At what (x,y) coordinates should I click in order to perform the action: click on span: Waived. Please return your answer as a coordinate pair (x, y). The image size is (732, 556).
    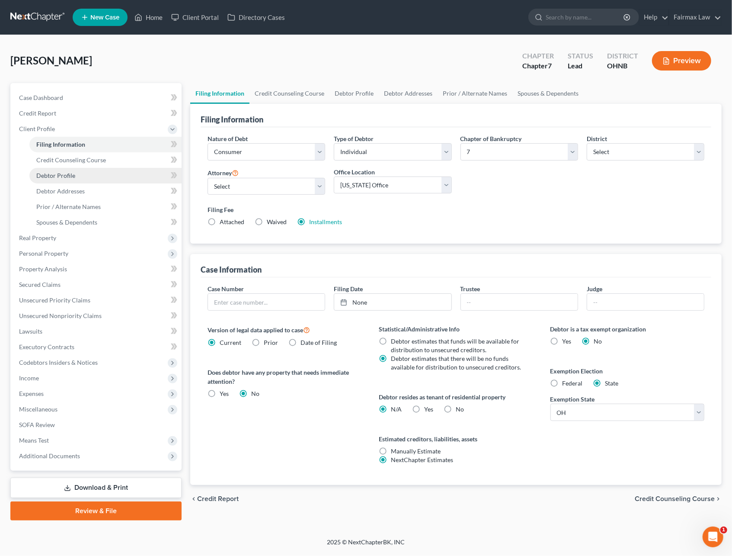
    Looking at the image, I should click on (277, 221).